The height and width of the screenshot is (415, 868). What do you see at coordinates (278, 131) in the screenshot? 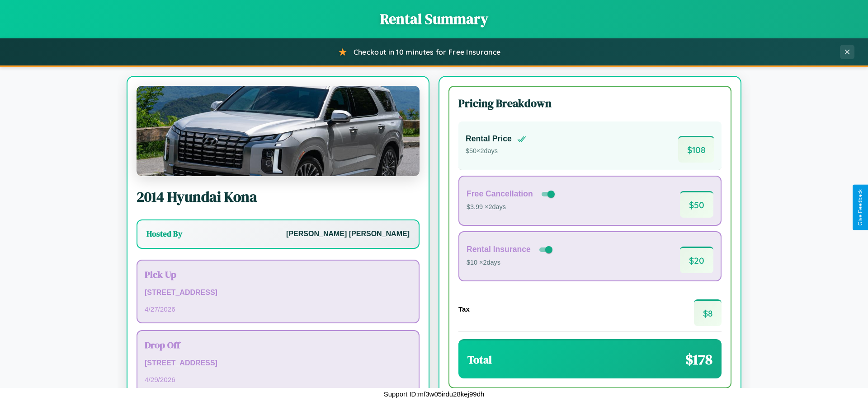
I see `img: Hyundai Kona` at bounding box center [278, 131].